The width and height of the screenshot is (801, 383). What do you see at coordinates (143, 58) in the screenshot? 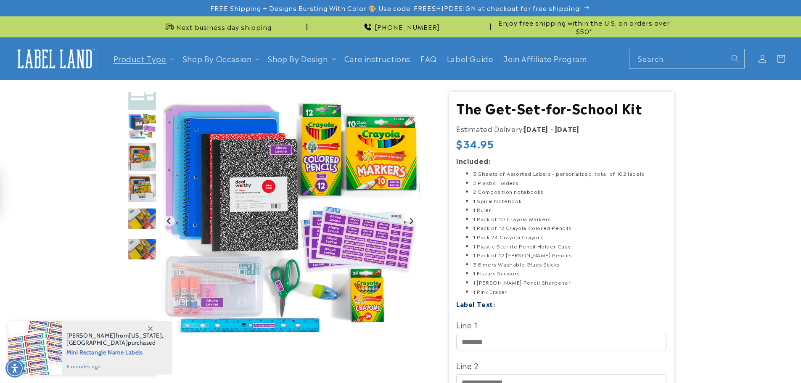
I see `summary: Product Type` at bounding box center [143, 58].